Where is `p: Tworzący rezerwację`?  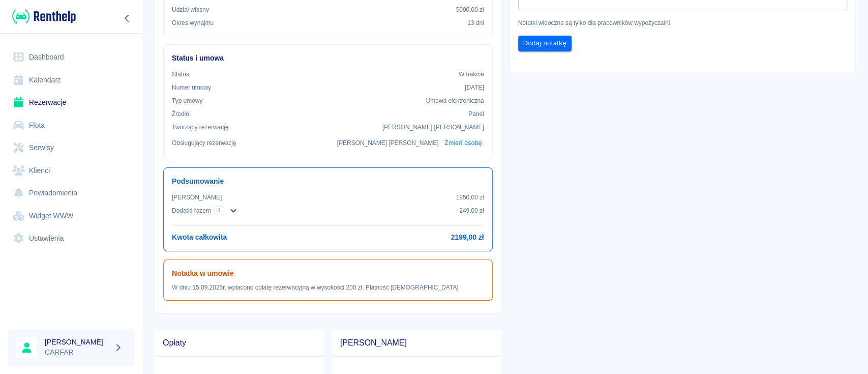 p: Tworzący rezerwację is located at coordinates (200, 127).